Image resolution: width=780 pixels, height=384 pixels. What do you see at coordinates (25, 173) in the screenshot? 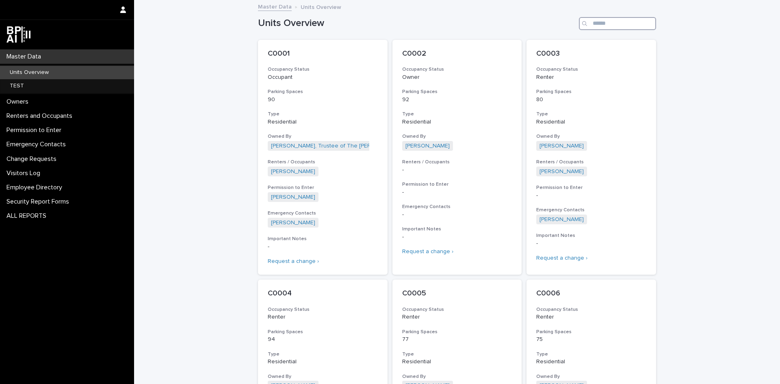
I see `p: Visitors Log` at bounding box center [25, 173].